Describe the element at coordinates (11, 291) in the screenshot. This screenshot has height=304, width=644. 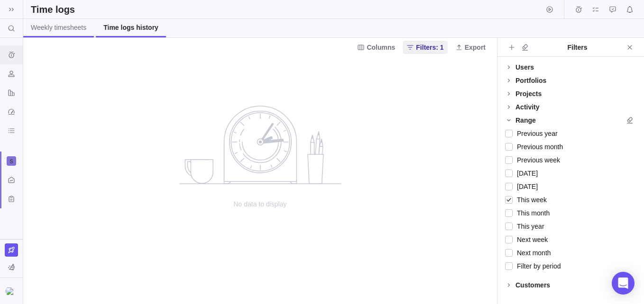
I see `img: Show` at that location.